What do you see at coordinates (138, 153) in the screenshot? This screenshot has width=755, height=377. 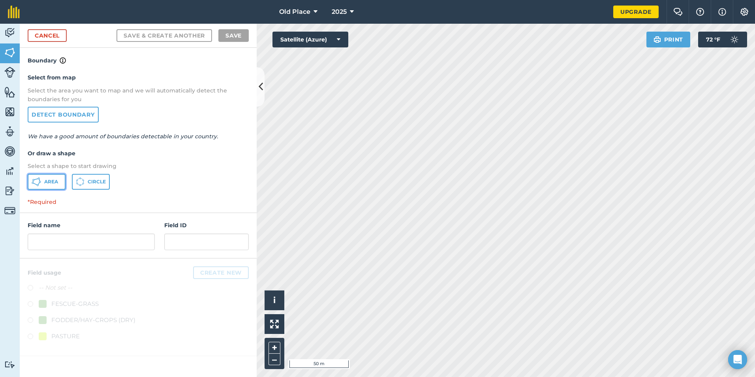 I see `h4: Or draw a shape` at bounding box center [138, 153].